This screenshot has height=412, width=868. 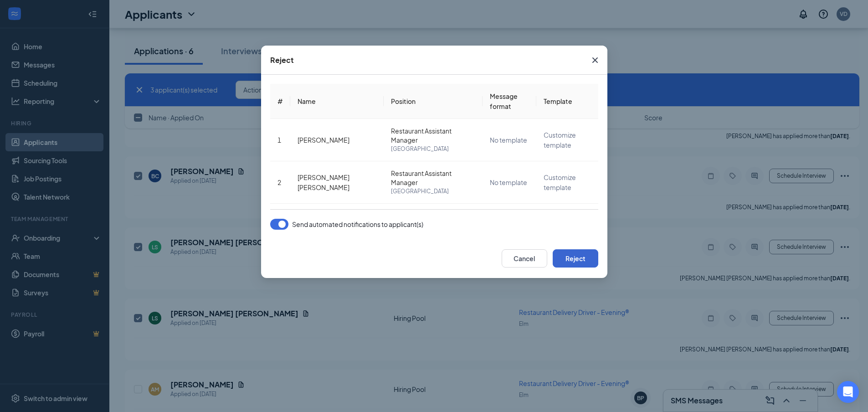 I want to click on span: Send automated notifications to applicant(s), so click(x=358, y=225).